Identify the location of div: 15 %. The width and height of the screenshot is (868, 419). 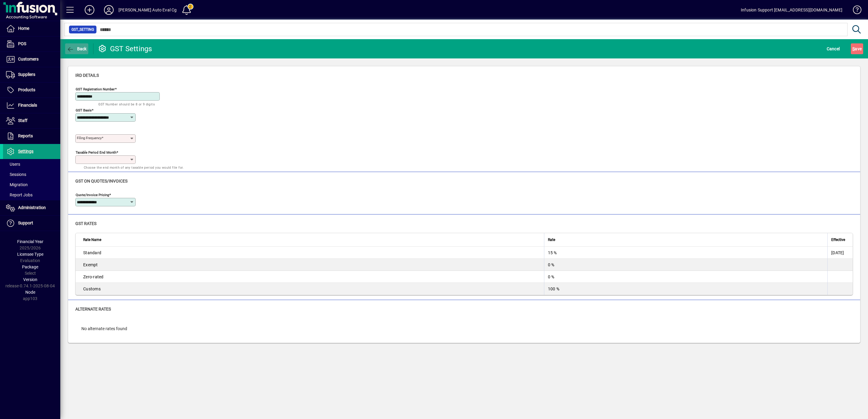
(686, 253).